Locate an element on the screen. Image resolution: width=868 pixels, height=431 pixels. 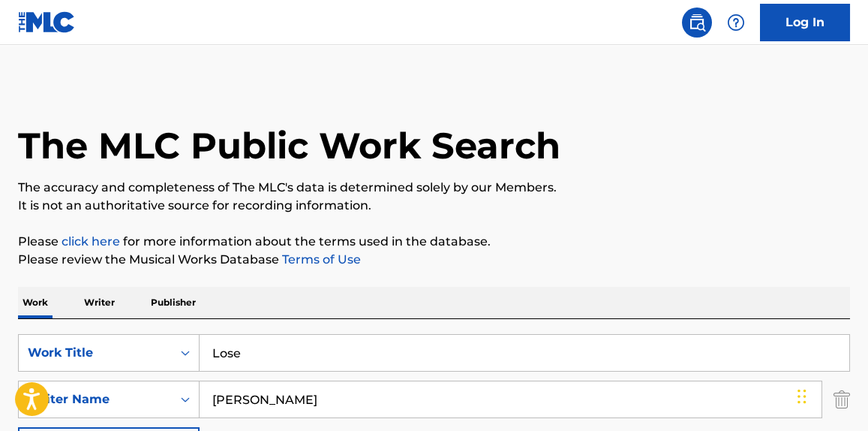
a: Public Search is located at coordinates (697, 22).